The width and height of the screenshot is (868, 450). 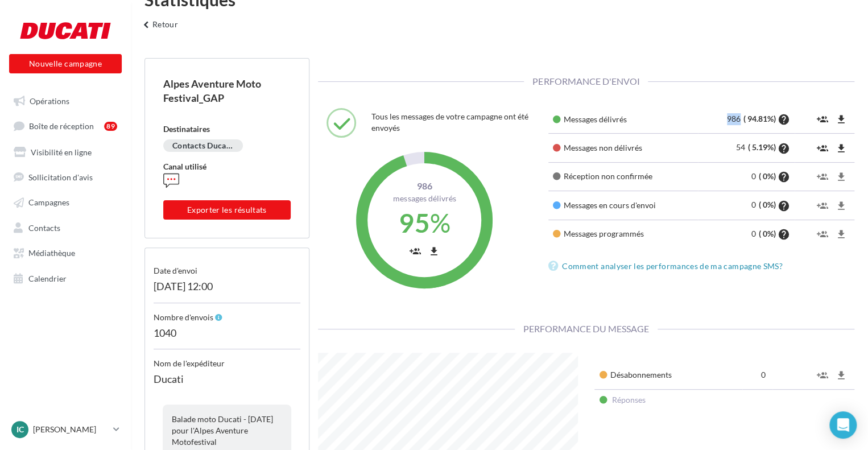 I want to click on a: Campagnes, so click(x=66, y=202).